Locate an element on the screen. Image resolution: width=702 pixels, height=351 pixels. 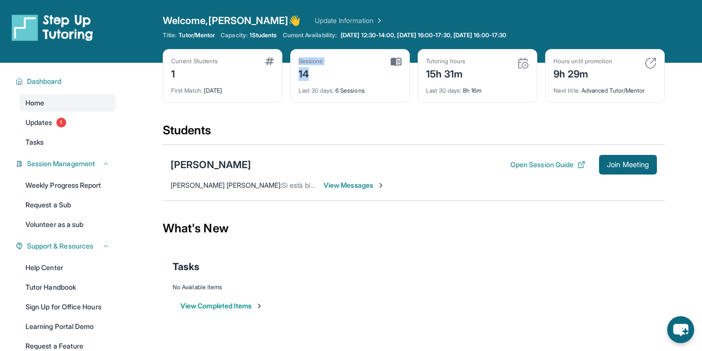
button: Open Session Guide is located at coordinates (547, 165).